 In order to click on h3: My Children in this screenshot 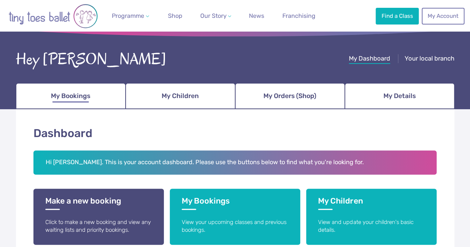, I will do `click(371, 203)`.